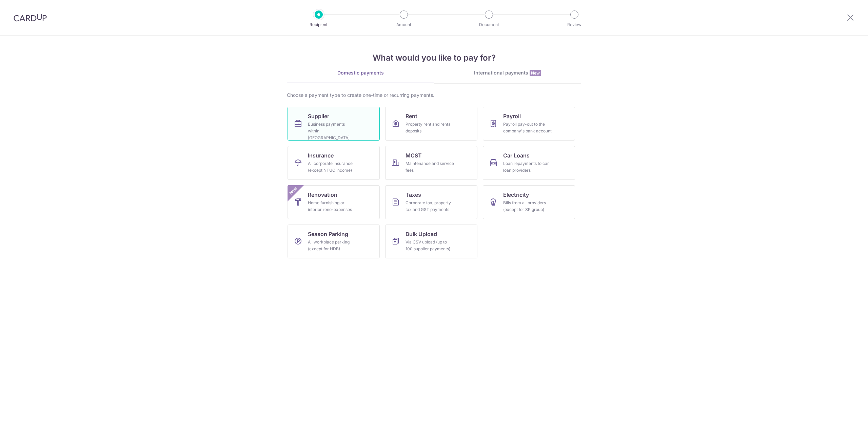 The width and height of the screenshot is (868, 425). What do you see at coordinates (528, 128) in the screenshot?
I see `div: Payroll pay-out to the company's bank account` at bounding box center [528, 128].